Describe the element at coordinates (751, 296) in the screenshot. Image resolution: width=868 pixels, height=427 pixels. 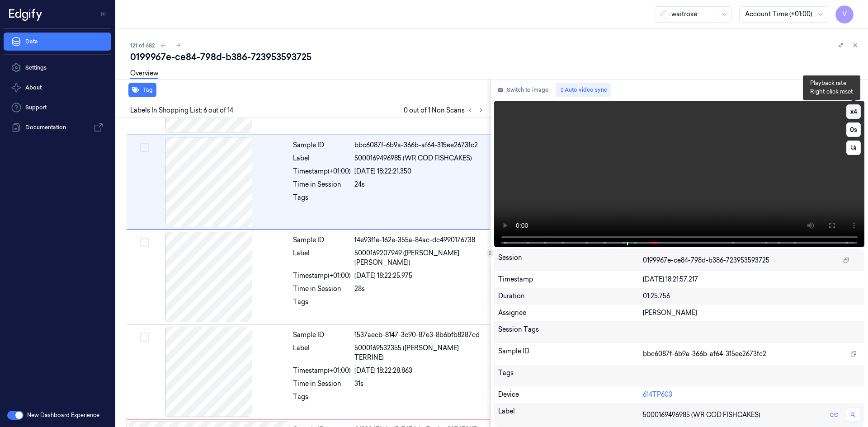
I see `div: 01:25.756` at that location.